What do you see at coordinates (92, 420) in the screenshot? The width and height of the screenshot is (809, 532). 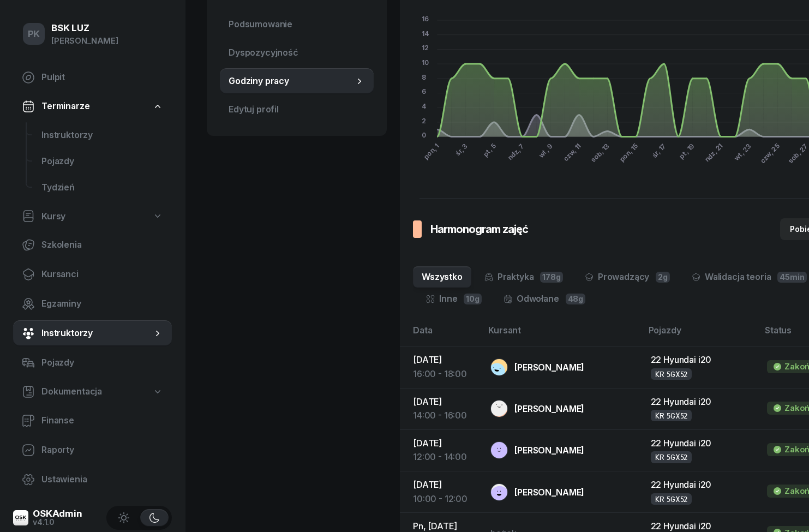 I see `a: Finanse` at bounding box center [92, 420].